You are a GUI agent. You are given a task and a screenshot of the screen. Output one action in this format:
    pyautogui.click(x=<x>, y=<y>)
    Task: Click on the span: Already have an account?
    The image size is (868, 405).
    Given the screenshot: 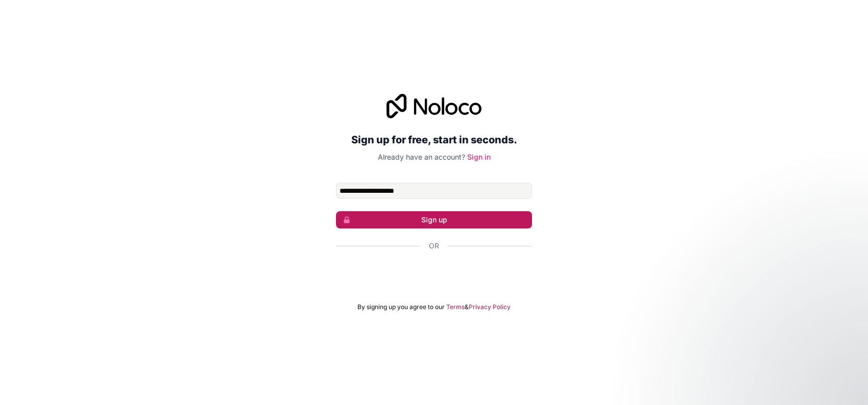 What is the action you would take?
    pyautogui.click(x=421, y=156)
    